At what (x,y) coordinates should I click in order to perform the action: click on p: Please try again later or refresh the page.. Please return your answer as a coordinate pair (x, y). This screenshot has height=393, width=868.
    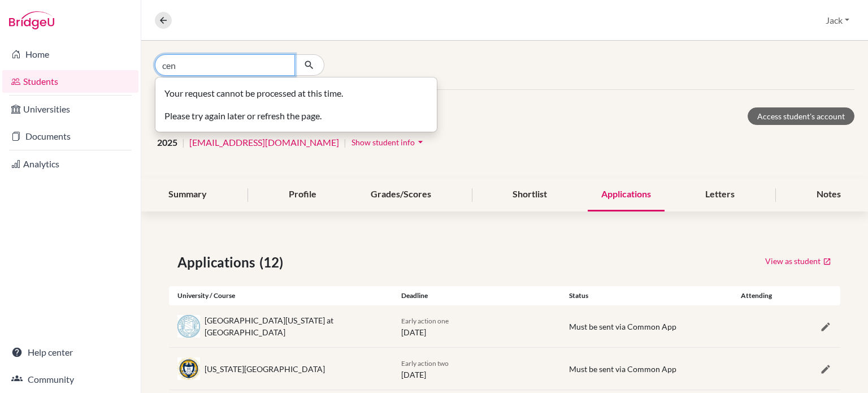
    Looking at the image, I should click on (296, 116).